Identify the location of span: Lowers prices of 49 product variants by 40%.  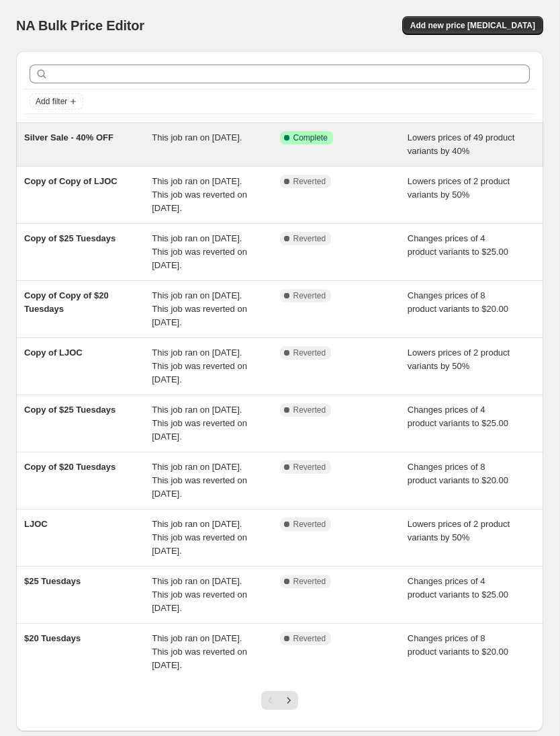
(462, 144).